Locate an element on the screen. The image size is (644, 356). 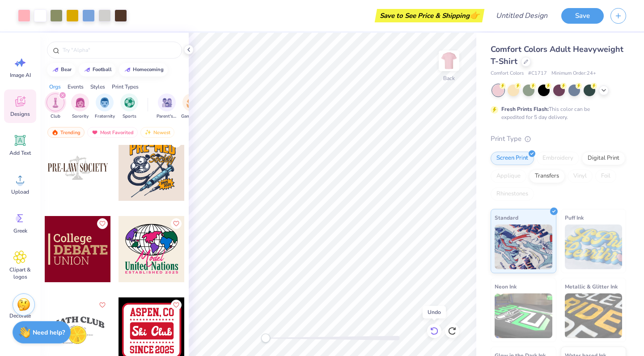
img: most_fav.gif is located at coordinates (95, 132).